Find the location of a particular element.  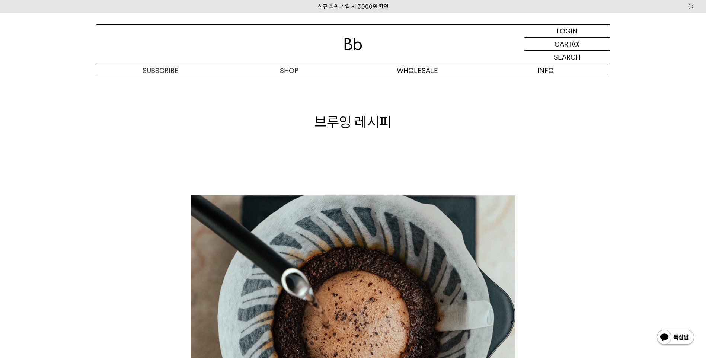

p: (0) is located at coordinates (576, 44).